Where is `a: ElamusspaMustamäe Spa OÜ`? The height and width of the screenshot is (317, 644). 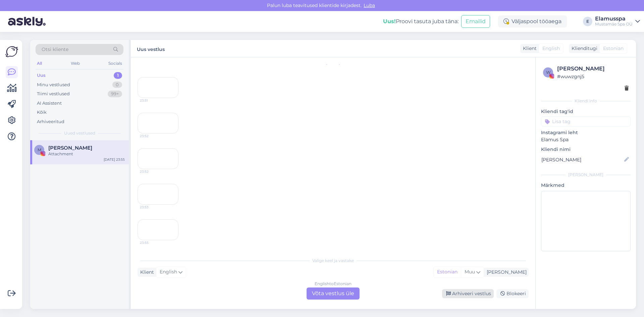
a: ElamusspaMustamäe Spa OÜ is located at coordinates (618, 21).